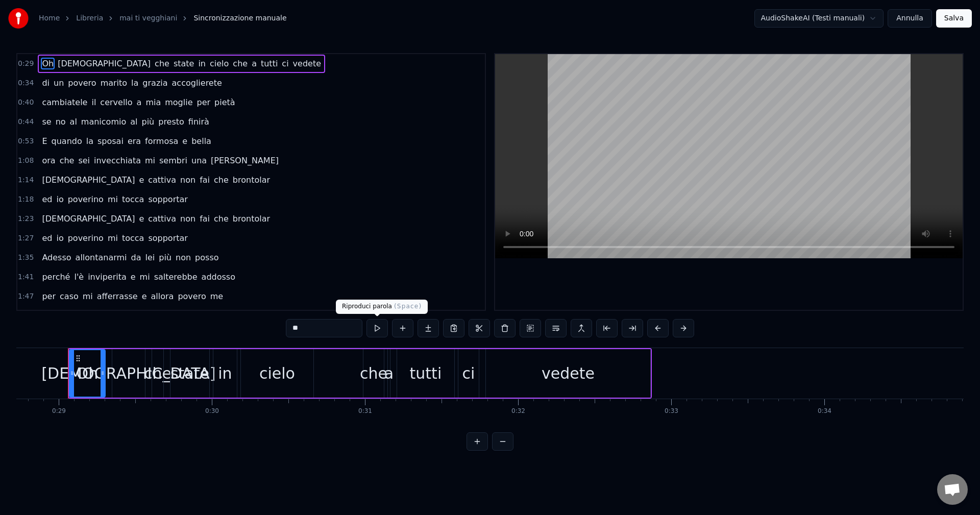 The image size is (980, 515). I want to click on span: 0:44, so click(26, 122).